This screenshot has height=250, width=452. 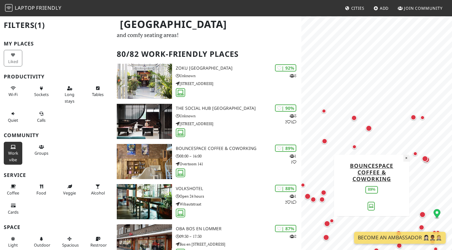 What do you see at coordinates (238, 189) in the screenshot?
I see `h3: Volkshotel` at bounding box center [238, 189].